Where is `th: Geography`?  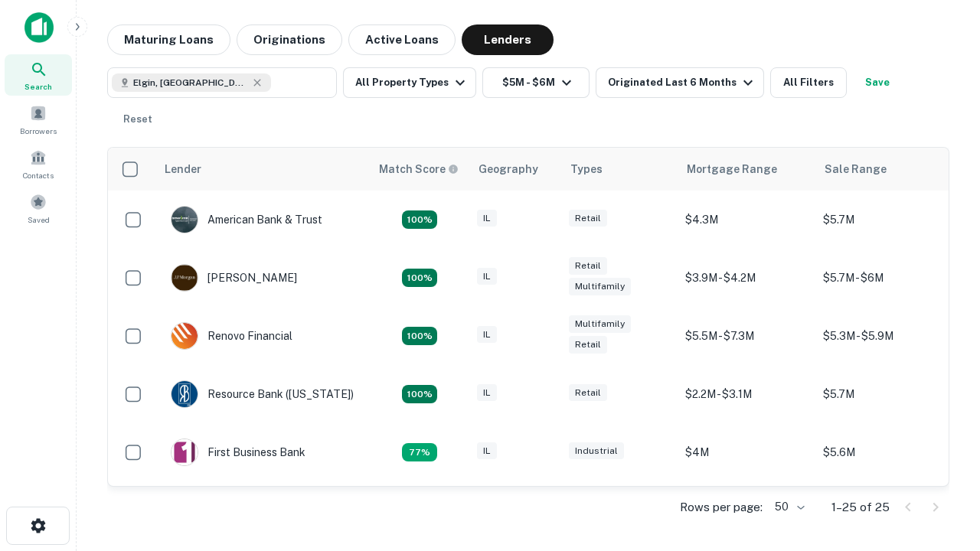 th: Geography is located at coordinates (515, 169).